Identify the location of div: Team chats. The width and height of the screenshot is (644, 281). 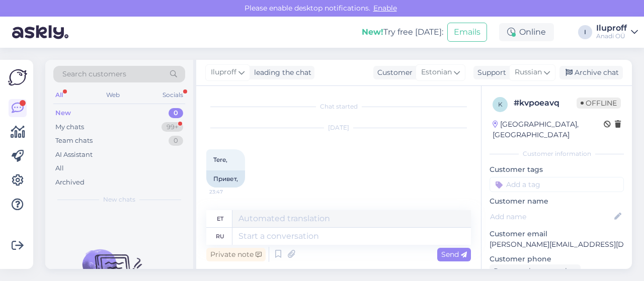
(74, 141).